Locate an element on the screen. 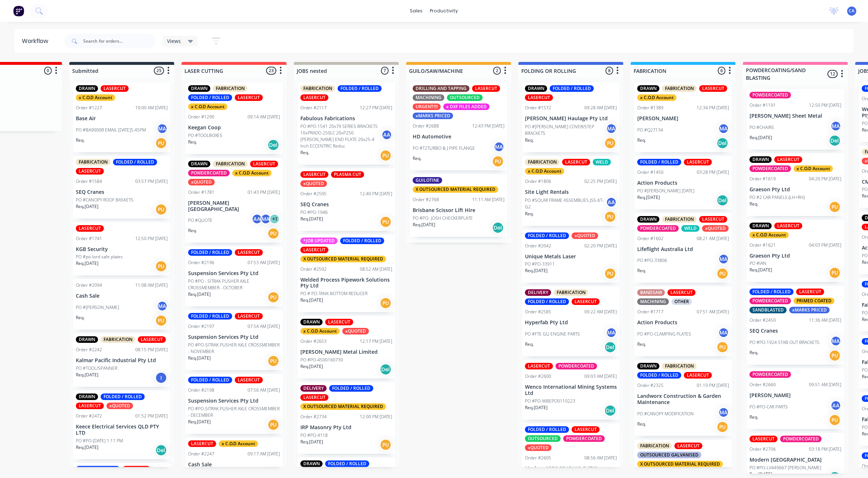  div: Order #1741 is located at coordinates (89, 238).